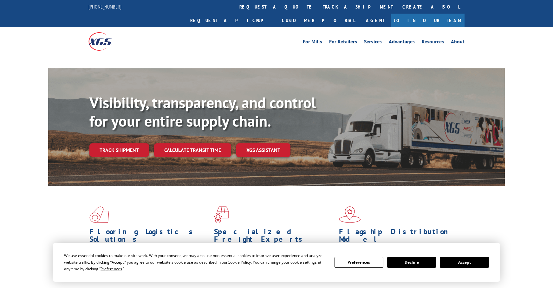 The width and height of the screenshot is (553, 288). I want to click on a: Track shipment, so click(119, 150).